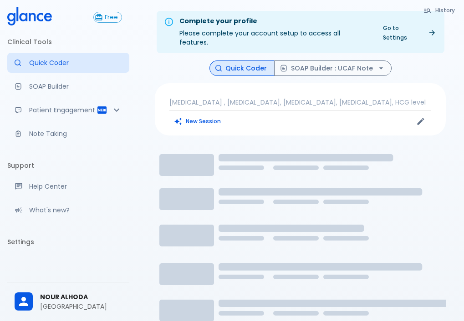 Image resolution: width=464 pixels, height=321 pixels. What do you see at coordinates (111, 17) in the screenshot?
I see `a: Click to view or change your subscription` at bounding box center [111, 17].